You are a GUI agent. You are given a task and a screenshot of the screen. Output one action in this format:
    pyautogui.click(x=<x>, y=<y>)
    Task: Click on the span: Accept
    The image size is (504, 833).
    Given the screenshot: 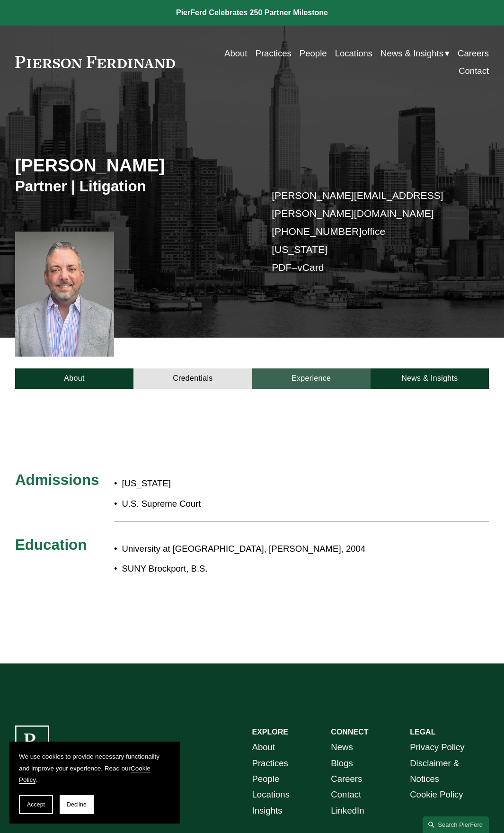 What is the action you would take?
    pyautogui.click(x=36, y=805)
    